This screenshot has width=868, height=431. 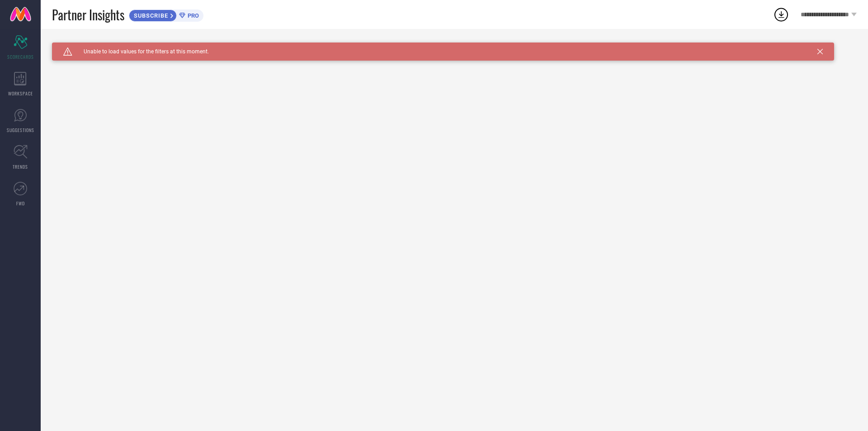 What do you see at coordinates (454, 46) in the screenshot?
I see `div: Unable to load filters at this moment. Please try later.` at bounding box center [454, 46].